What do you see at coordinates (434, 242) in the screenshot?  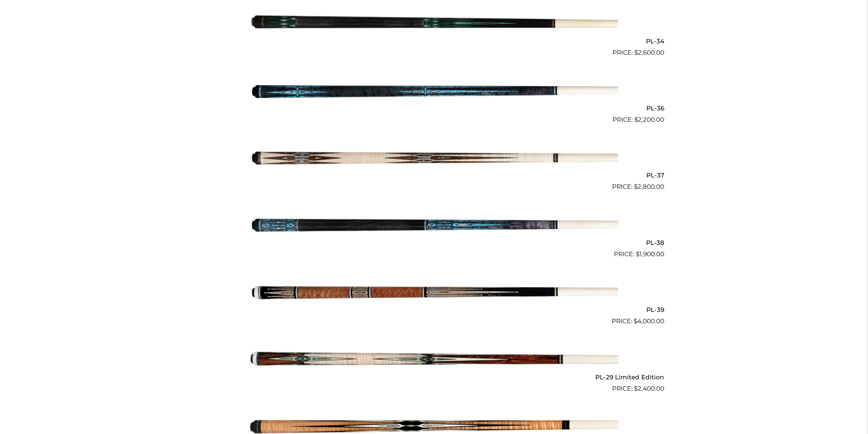 I see `h2: PL-38` at bounding box center [434, 242].